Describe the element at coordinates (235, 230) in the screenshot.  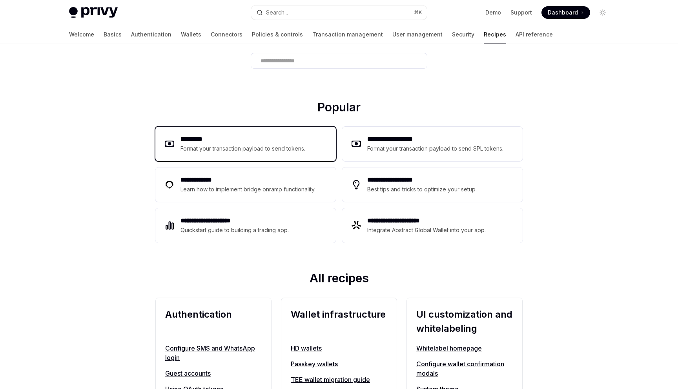
I see `div: Quickstart guide to building a trading app.` at that location.